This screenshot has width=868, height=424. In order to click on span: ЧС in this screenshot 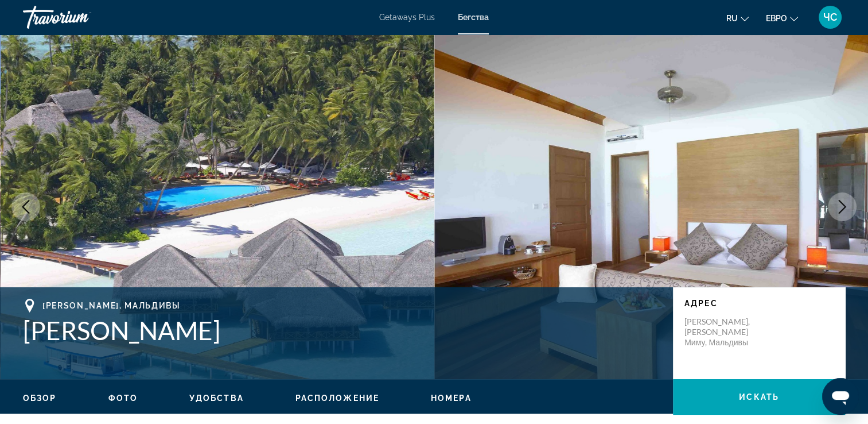, I will do `click(830, 17)`.